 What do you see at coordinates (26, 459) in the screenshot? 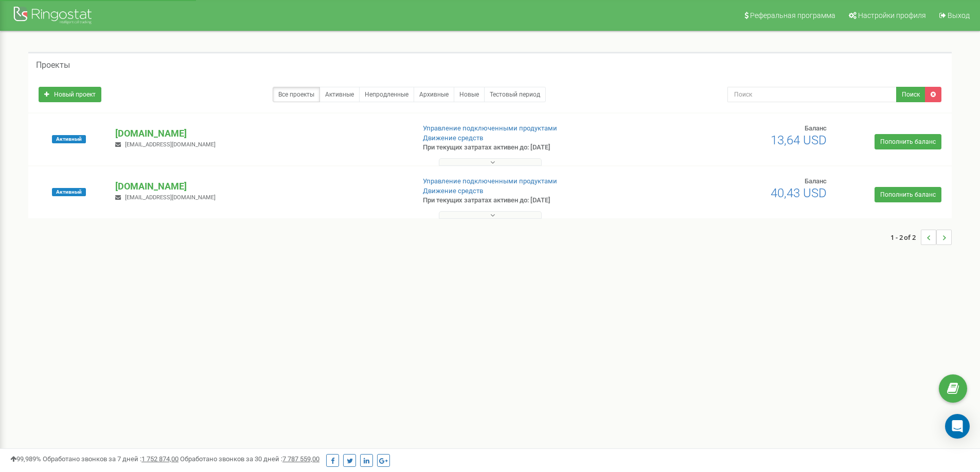
I see `span: 99,989%` at bounding box center [26, 459].